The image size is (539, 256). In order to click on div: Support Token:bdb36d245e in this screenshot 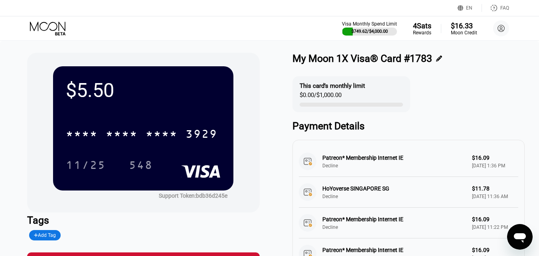, I will do `click(193, 196)`.